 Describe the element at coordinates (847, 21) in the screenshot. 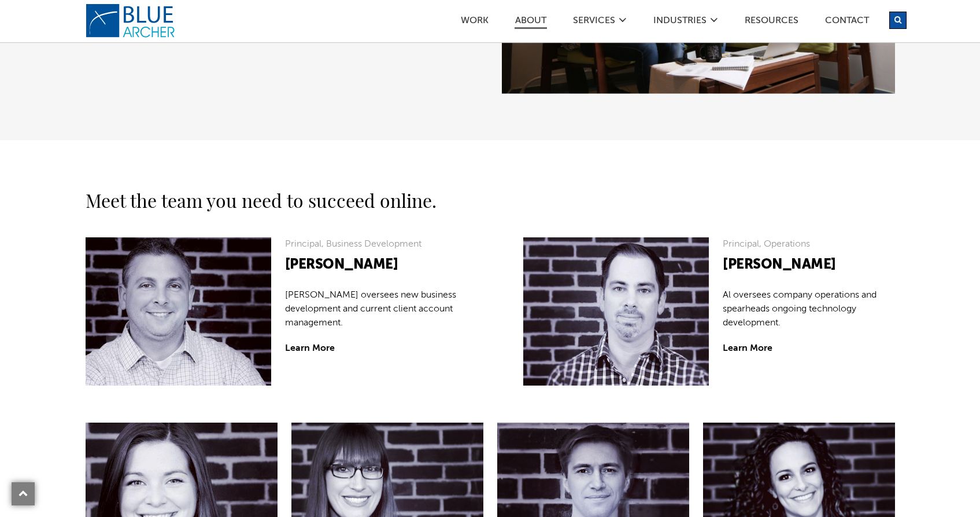

I see `a: Contact` at that location.